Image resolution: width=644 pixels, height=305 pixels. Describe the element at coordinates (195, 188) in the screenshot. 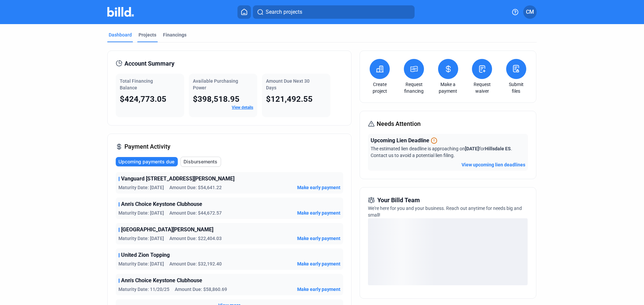

I see `span: Amount Due: $54,641.22` at that location.